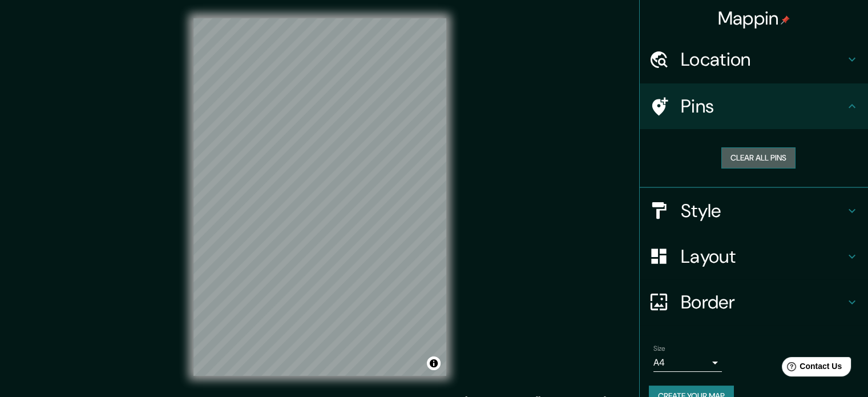 The image size is (868, 397). Describe the element at coordinates (753, 60) in the screenshot. I see `div: Location` at that location.